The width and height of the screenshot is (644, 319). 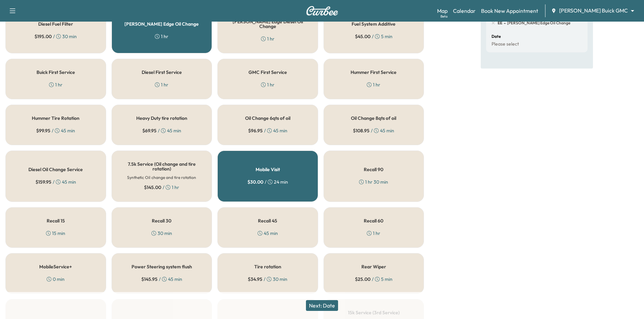 What do you see at coordinates (361, 130) in the screenshot?
I see `span: $ 108.95` at bounding box center [361, 130].